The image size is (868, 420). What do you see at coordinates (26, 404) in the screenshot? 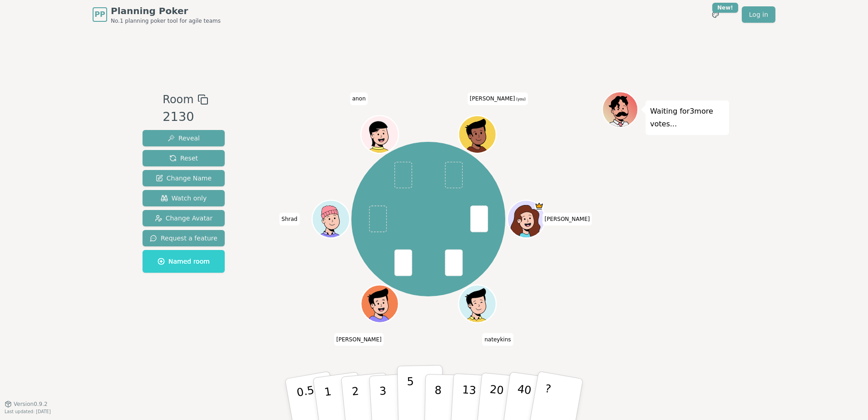
I see `button: Version0.9.2` at bounding box center [26, 404].